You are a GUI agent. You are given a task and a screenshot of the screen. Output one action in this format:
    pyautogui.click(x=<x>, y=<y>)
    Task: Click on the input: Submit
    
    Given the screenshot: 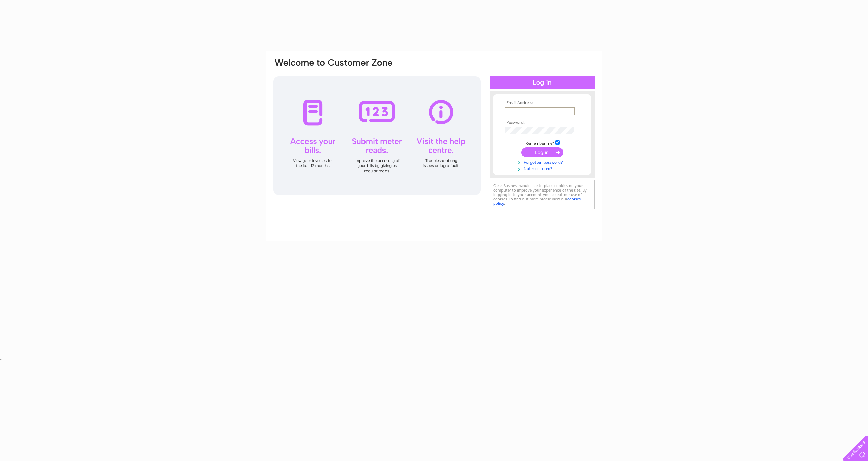 What is the action you would take?
    pyautogui.click(x=542, y=152)
    